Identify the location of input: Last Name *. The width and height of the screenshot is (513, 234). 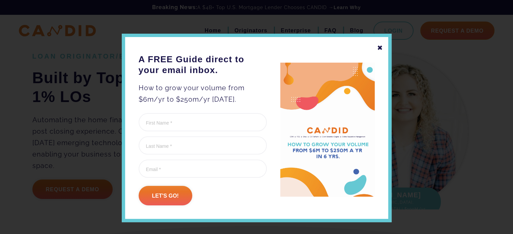
(203, 146).